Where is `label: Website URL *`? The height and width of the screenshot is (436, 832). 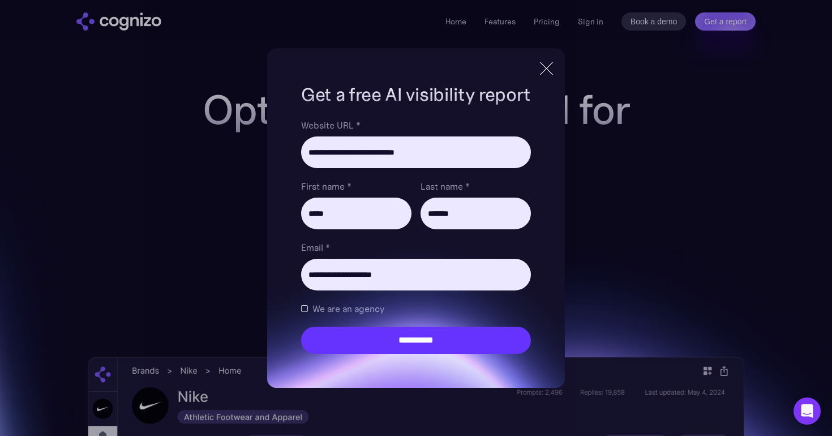 label: Website URL * is located at coordinates (416, 125).